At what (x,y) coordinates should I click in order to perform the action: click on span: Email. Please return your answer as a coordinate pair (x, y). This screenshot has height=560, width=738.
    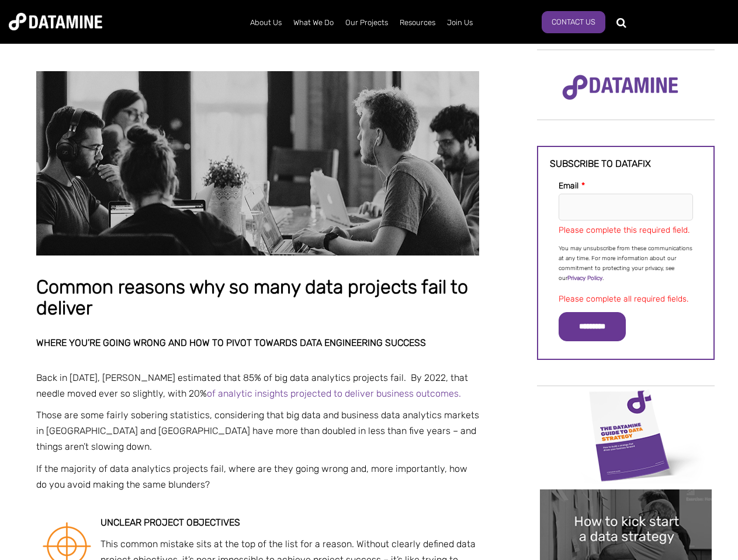
    Looking at the image, I should click on (568, 186).